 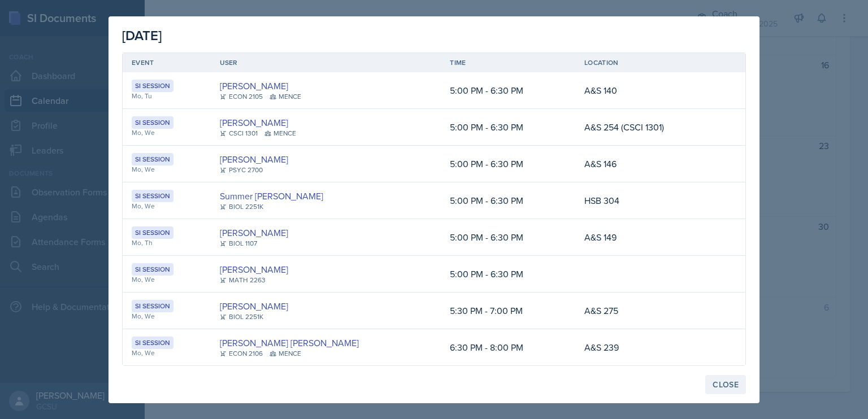 What do you see at coordinates (647, 127) in the screenshot?
I see `td: A&S 254 (CSCI 1301)` at bounding box center [647, 127].